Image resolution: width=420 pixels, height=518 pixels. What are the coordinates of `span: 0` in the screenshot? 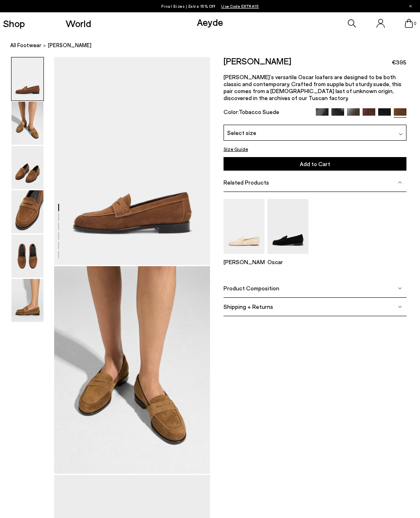 It's located at (415, 23).